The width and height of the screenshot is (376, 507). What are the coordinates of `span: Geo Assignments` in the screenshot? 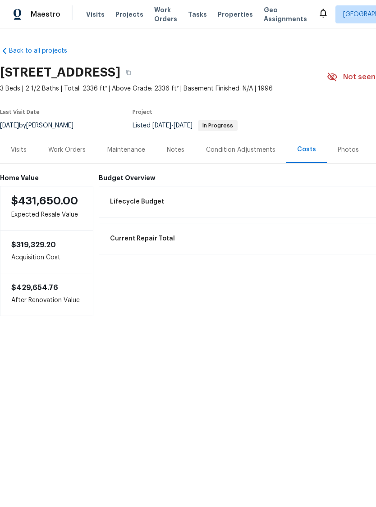 It's located at (285, 14).